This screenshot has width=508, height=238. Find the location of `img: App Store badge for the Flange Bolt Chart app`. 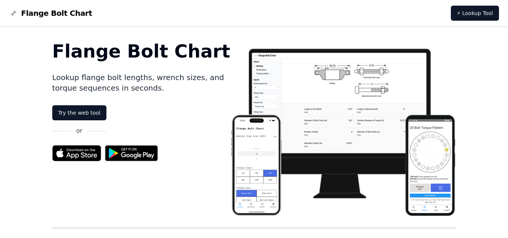

img: App Store badge for the Flange Bolt Chart app is located at coordinates (77, 153).